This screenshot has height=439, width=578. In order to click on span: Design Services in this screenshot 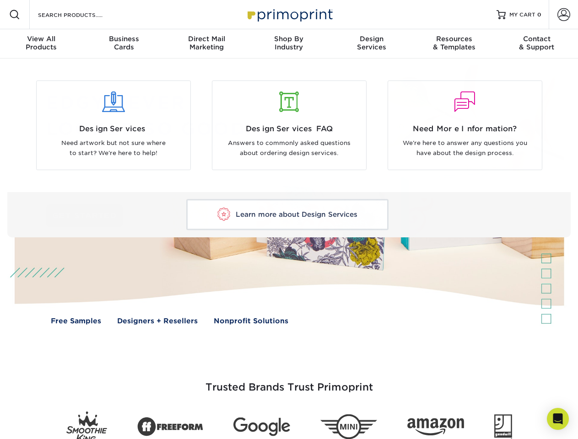, I will do `click(113, 129)`.